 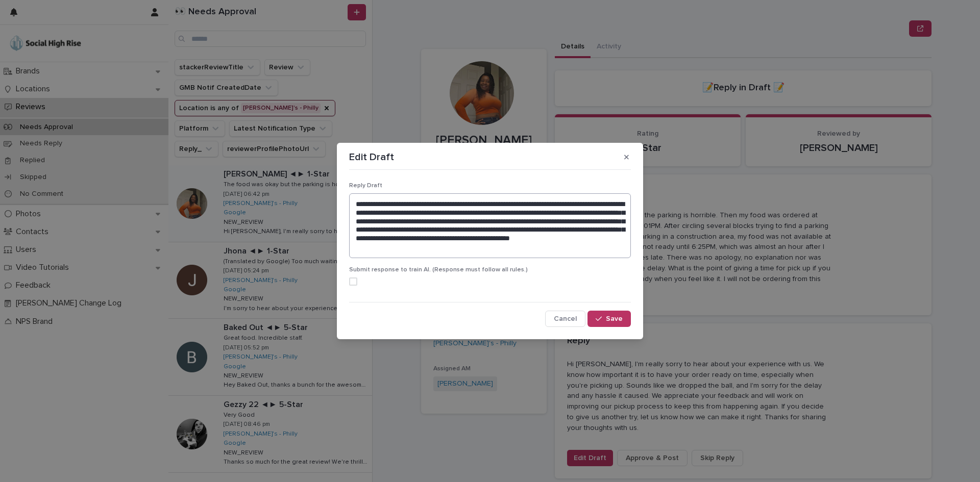 I want to click on span: Save, so click(x=614, y=319).